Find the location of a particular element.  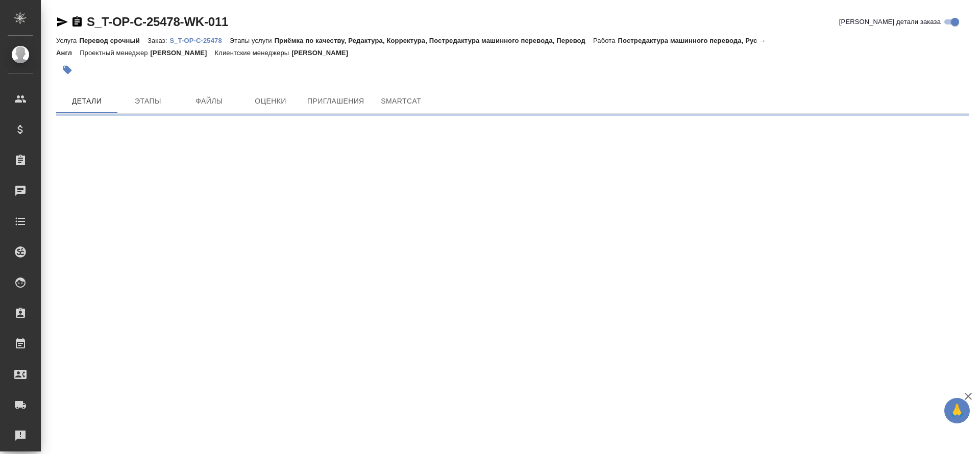

a: S_T-OP-C-25478 is located at coordinates (199, 39).